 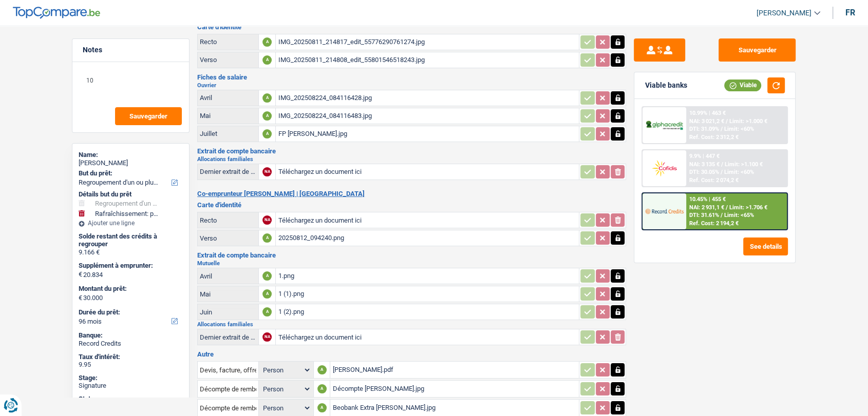 I want to click on span: Limit: >1.100 €, so click(x=744, y=164).